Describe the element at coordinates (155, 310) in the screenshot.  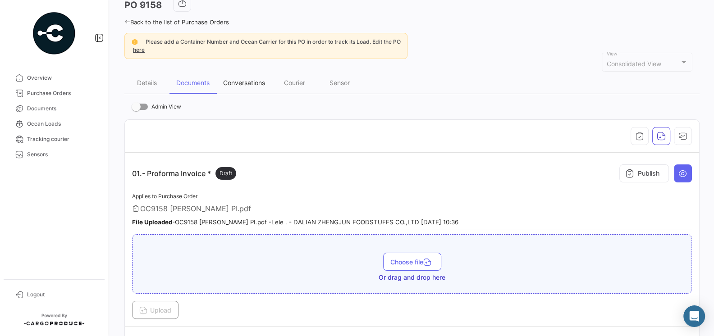
I see `button: Upload` at that location.